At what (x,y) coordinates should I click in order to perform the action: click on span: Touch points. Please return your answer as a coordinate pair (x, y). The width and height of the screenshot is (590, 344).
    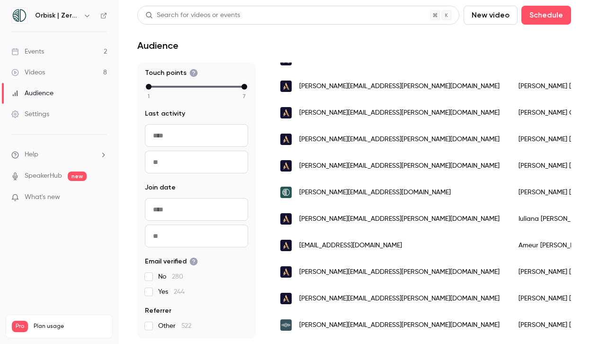
    Looking at the image, I should click on (171, 73).